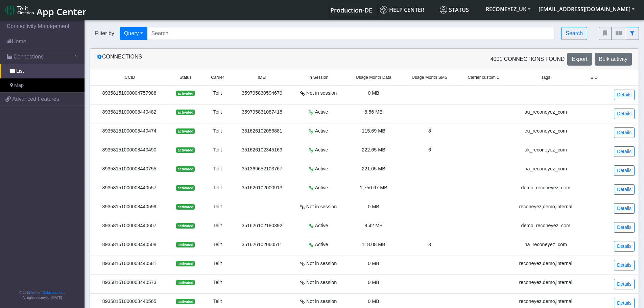 The image size is (644, 308). What do you see at coordinates (374, 112) in the screenshot?
I see `span: 8.56 MB` at bounding box center [374, 112].